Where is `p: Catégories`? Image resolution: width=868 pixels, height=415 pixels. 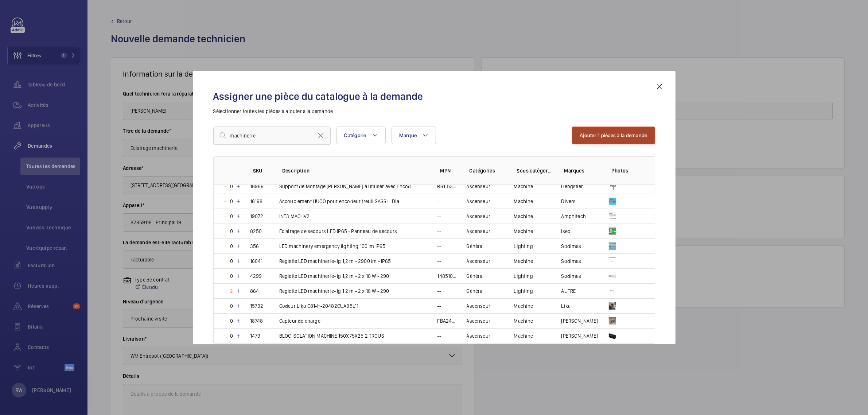 p: Catégories is located at coordinates (487, 170).